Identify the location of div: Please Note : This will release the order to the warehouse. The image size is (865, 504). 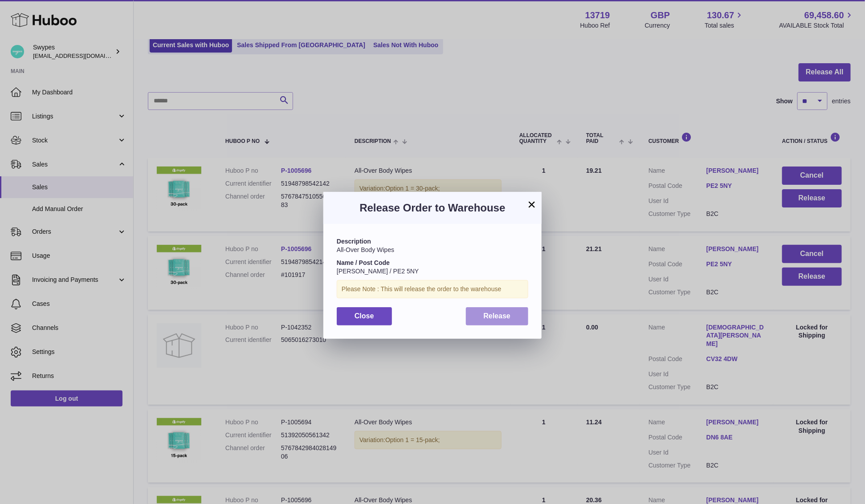
(432, 289).